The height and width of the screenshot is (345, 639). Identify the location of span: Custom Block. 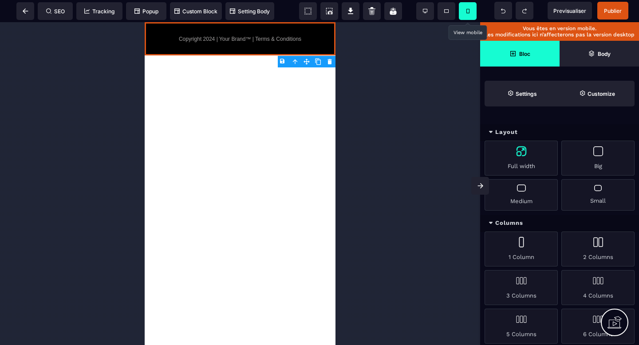
(196, 11).